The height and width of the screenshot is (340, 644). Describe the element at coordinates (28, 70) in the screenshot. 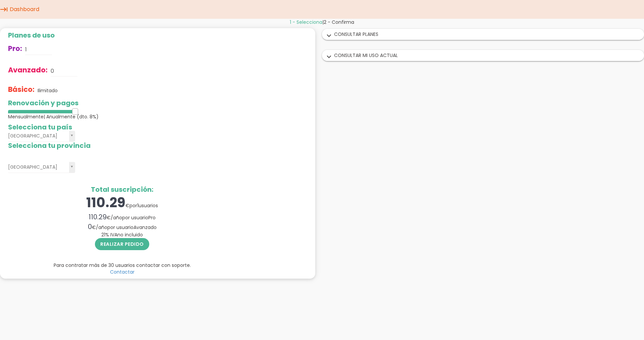

I see `span: Avanzado:` at that location.